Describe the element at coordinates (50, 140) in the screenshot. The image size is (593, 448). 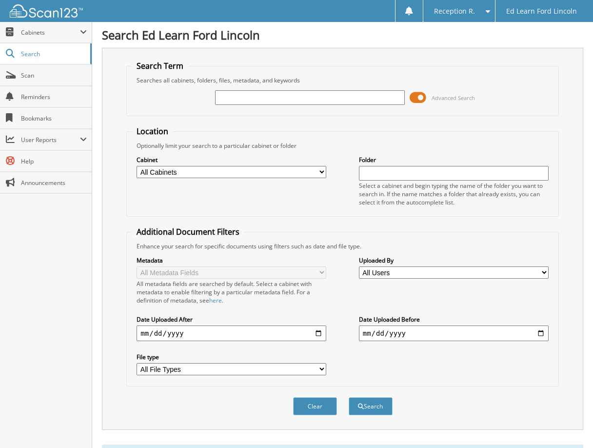
I see `span: User Reports` at that location.